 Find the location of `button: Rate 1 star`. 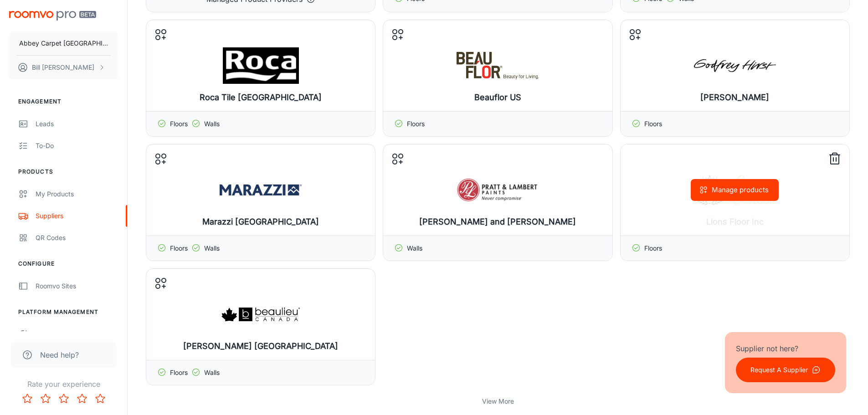

button: Rate 1 star is located at coordinates (28, 398).